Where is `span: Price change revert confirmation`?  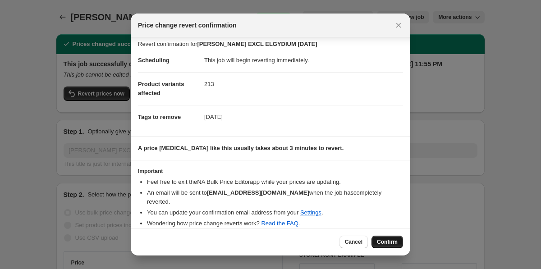
span: Price change revert confirmation is located at coordinates (187, 25).